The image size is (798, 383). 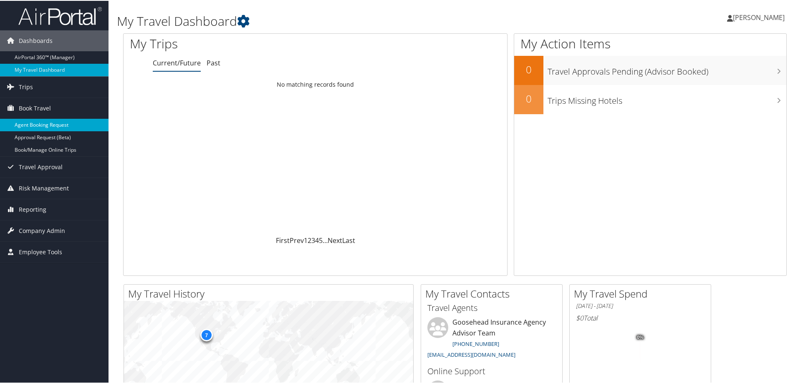 I want to click on a: 1, so click(x=305, y=240).